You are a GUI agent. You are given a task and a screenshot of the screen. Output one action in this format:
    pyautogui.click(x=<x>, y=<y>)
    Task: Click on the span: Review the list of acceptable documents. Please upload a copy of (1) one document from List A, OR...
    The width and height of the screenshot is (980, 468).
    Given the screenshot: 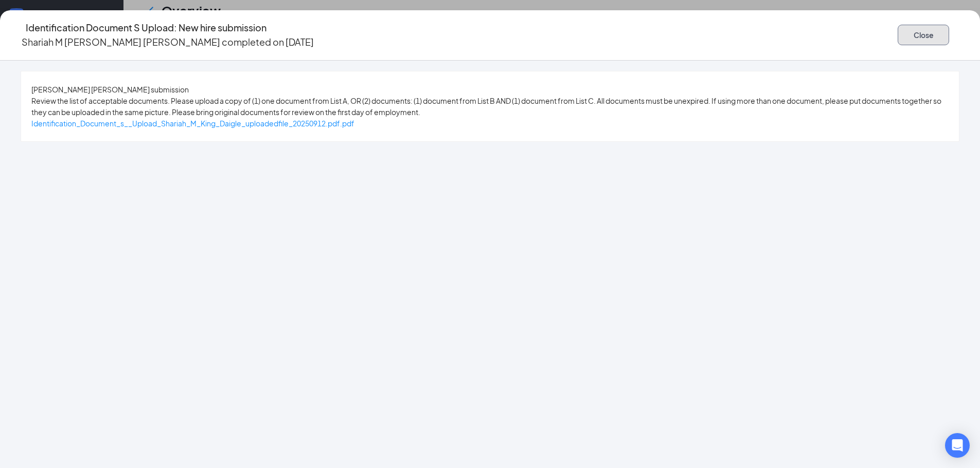 What is the action you would take?
    pyautogui.click(x=486, y=106)
    